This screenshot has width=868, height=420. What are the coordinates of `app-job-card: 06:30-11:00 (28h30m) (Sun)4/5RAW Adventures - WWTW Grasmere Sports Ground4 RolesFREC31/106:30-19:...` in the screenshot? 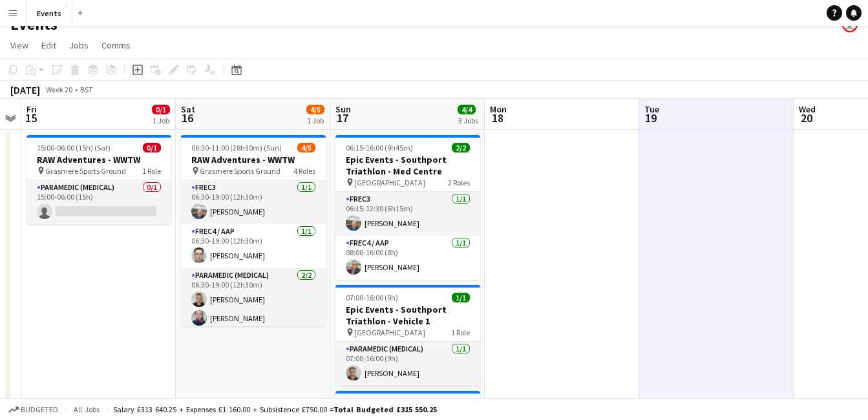 It's located at (254, 230).